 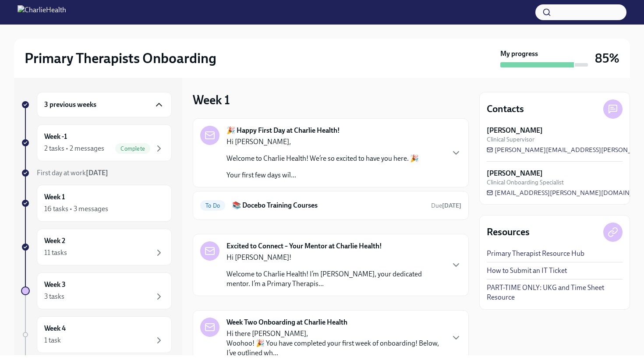 I want to click on span: Due, so click(x=446, y=205).